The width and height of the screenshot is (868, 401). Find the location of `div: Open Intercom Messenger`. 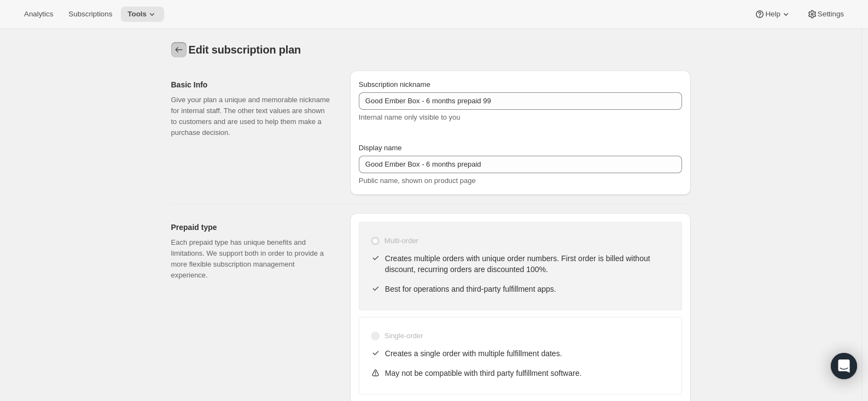

div: Open Intercom Messenger is located at coordinates (844, 366).